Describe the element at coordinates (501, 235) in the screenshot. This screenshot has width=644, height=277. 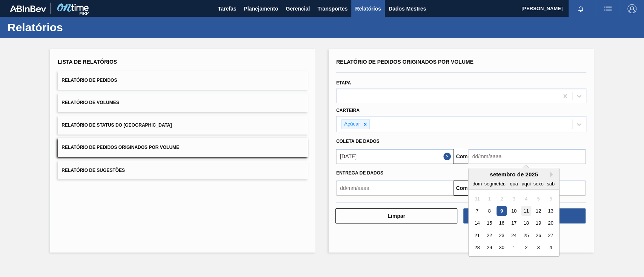
I see `div: Escolha terça-feira, 23 de setembro de 2025` at that location.